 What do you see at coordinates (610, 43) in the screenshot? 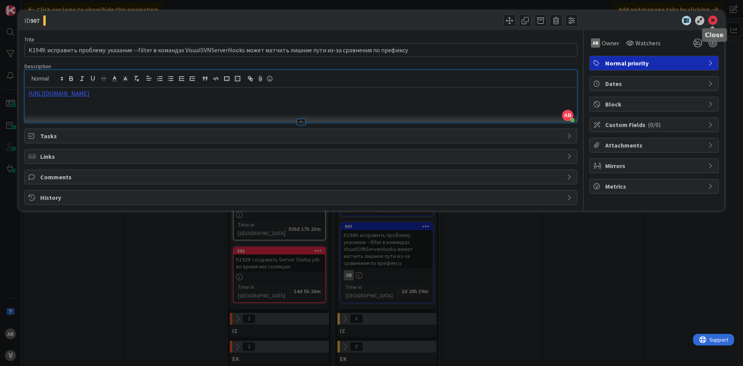
I see `span: Owner` at bounding box center [610, 43].